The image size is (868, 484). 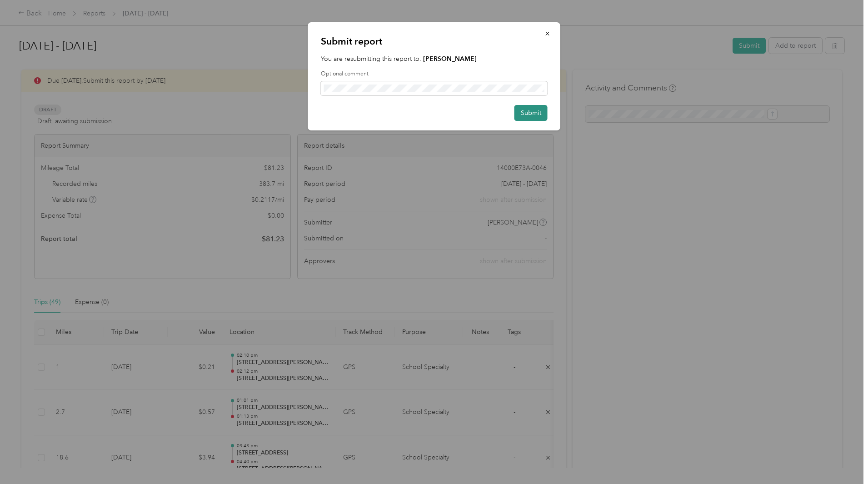 What do you see at coordinates (434, 58) in the screenshot?
I see `p: You are resubmitting this report to:` at bounding box center [434, 58].